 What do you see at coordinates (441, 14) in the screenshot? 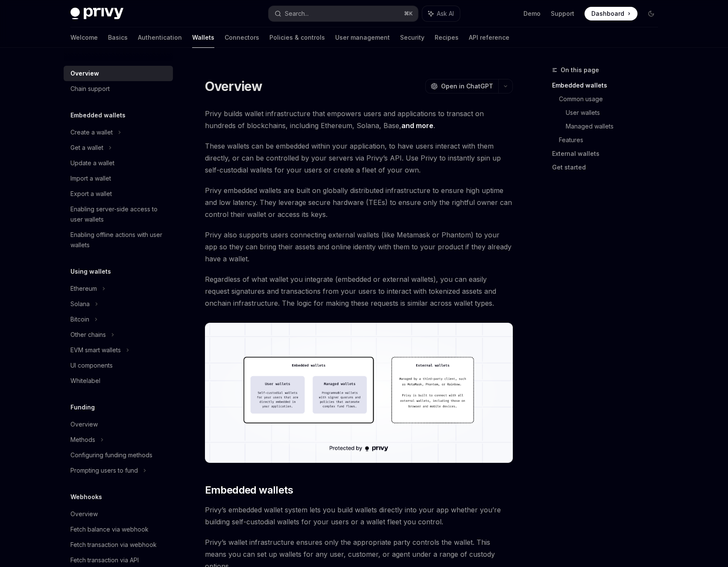
I see `button: Ask AI` at bounding box center [441, 14].